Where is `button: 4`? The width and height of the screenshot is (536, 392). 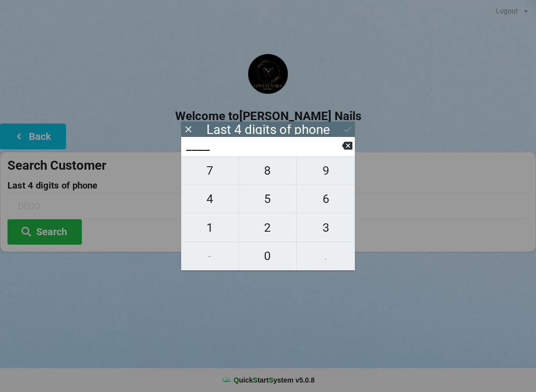
button: 4 is located at coordinates (210, 199).